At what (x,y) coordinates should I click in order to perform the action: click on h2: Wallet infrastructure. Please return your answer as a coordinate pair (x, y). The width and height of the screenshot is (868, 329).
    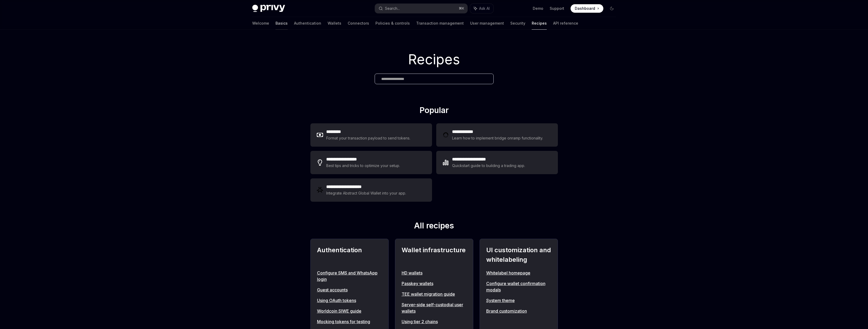
    Looking at the image, I should click on (434, 255).